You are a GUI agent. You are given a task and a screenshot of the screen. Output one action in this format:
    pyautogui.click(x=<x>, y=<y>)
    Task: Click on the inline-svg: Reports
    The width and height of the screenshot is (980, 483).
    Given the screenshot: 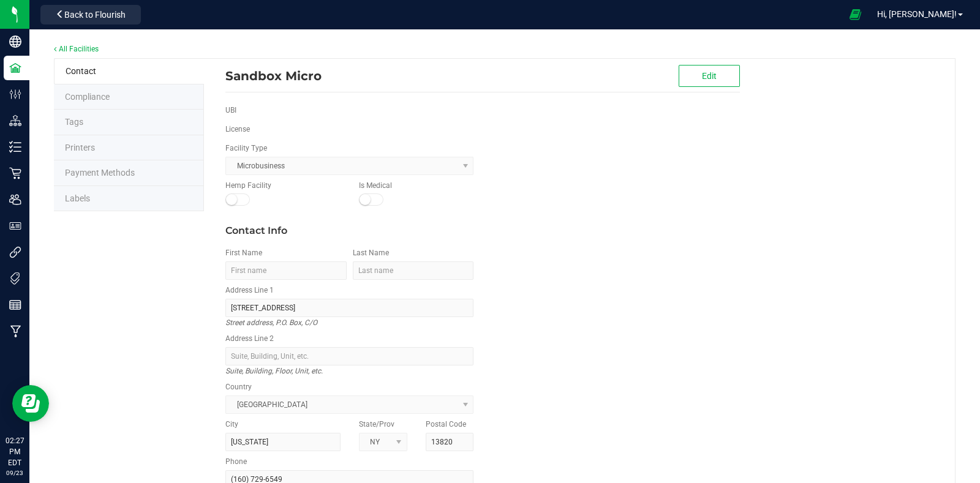 What is the action you would take?
    pyautogui.click(x=16, y=305)
    